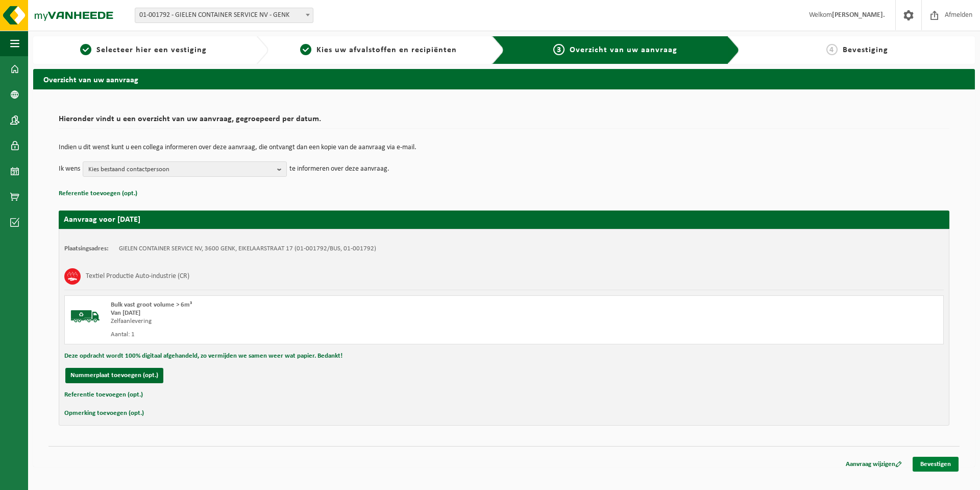 The width and height of the screenshot is (980, 490). I want to click on p: te informeren over deze aanvraag., so click(340, 169).